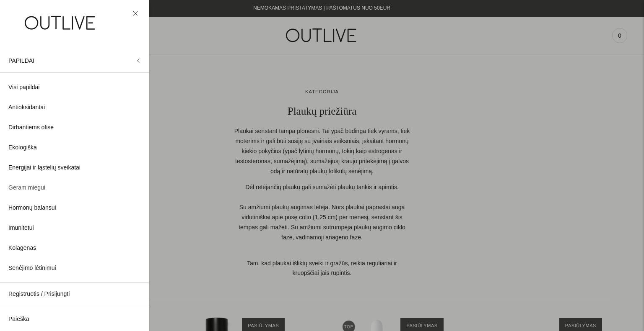 Image resolution: width=644 pixels, height=331 pixels. What do you see at coordinates (22, 61) in the screenshot?
I see `span: PAPILDAI` at bounding box center [22, 61].